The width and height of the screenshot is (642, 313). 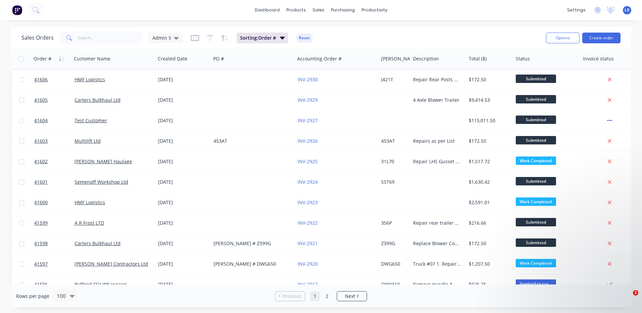 What do you see at coordinates (54, 202) in the screenshot?
I see `a: 41600` at bounding box center [54, 202].